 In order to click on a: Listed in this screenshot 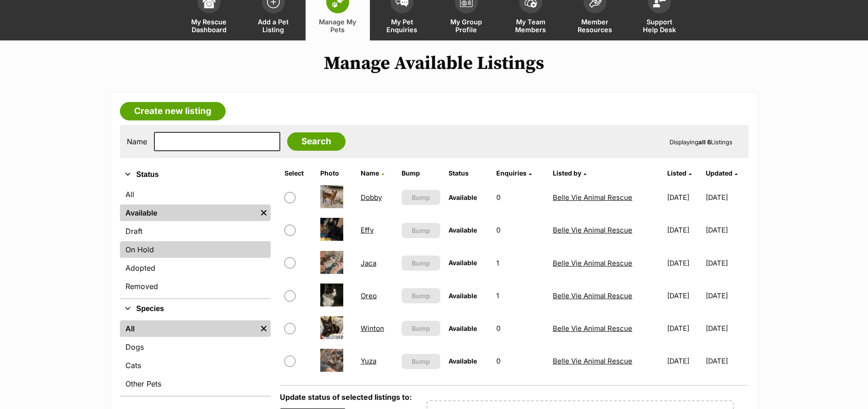, I will do `click(679, 173)`.